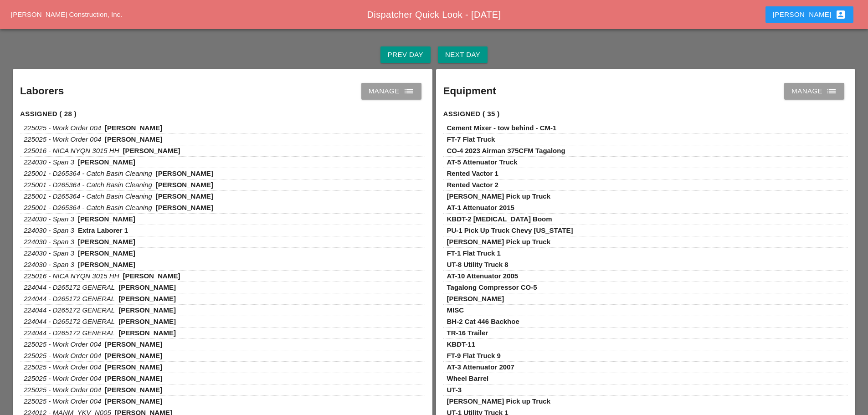  I want to click on span: FT-7 Flat Truck, so click(471, 139).